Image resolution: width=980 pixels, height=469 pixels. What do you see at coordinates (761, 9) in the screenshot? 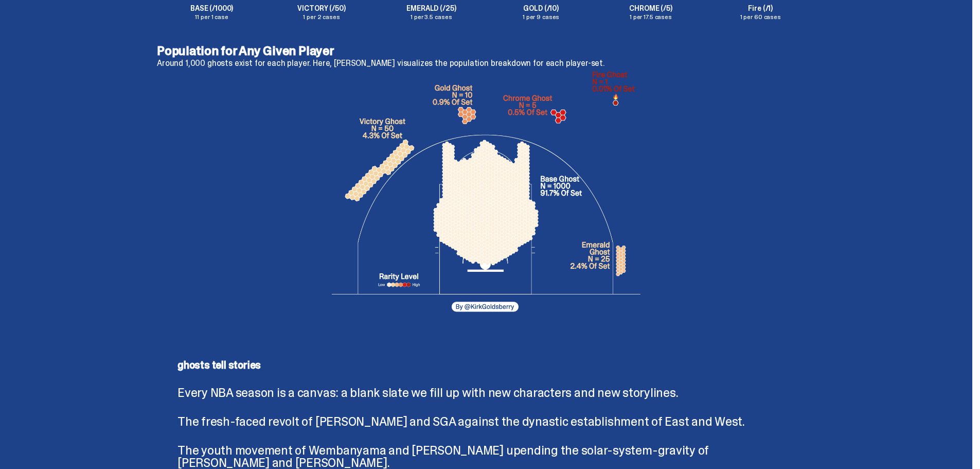
I see `p: Fire (/1)` at bounding box center [761, 9].